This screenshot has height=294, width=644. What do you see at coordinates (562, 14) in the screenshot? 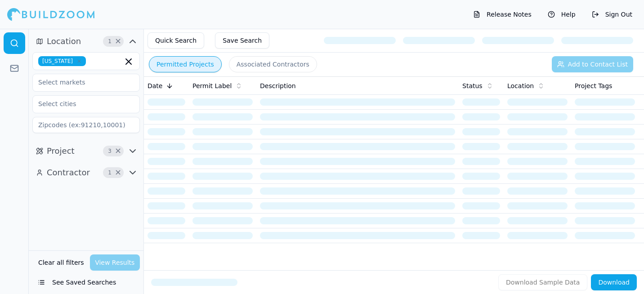
I see `button: Help` at bounding box center [562, 14].